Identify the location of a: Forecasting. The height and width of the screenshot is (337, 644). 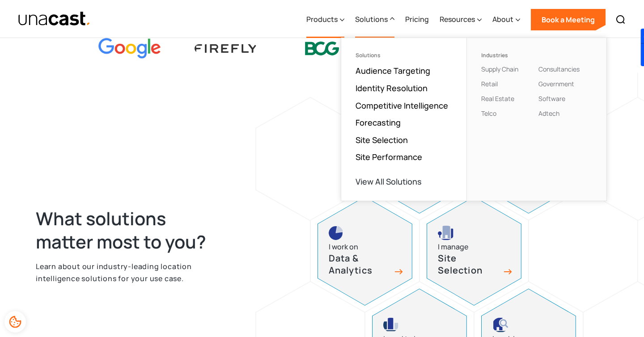
(378, 122).